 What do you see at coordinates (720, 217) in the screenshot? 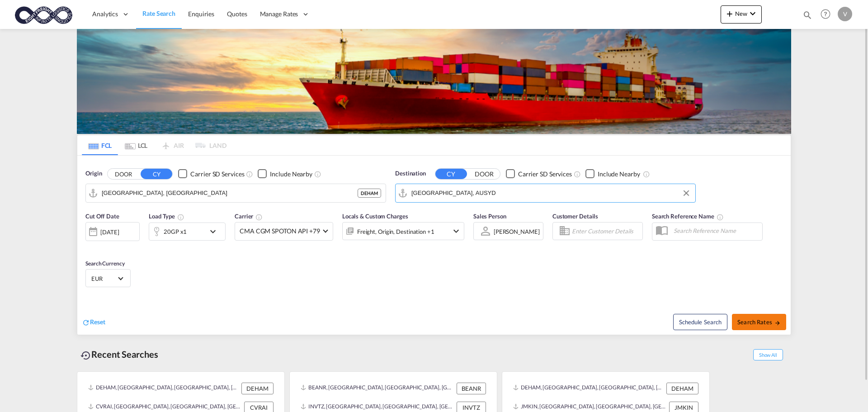
I see `md-icon: Your search will be saved by the below given name` at bounding box center [720, 217].